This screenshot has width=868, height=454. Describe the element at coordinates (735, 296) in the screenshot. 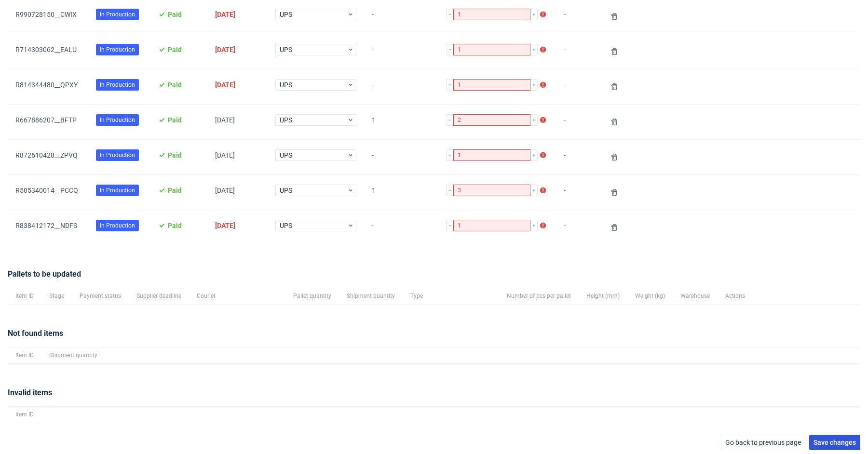

I see `span: Actions` at that location.